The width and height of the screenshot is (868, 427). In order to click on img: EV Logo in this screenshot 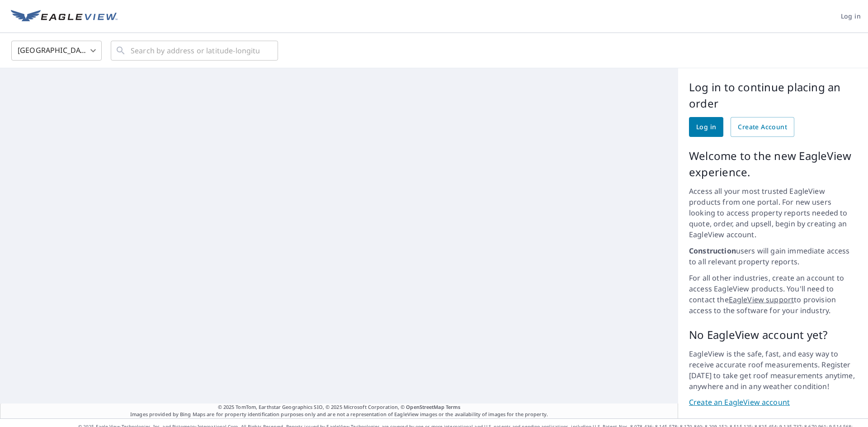, I will do `click(64, 17)`.